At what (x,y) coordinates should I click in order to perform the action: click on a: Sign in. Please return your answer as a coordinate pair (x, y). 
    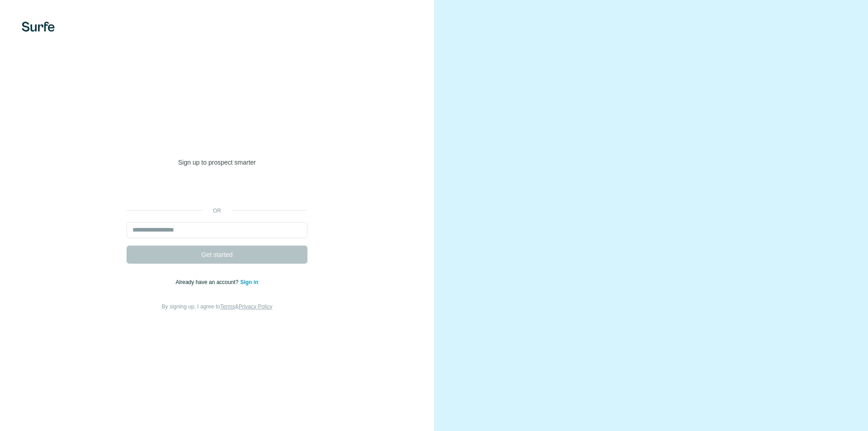
    Looking at the image, I should click on (249, 282).